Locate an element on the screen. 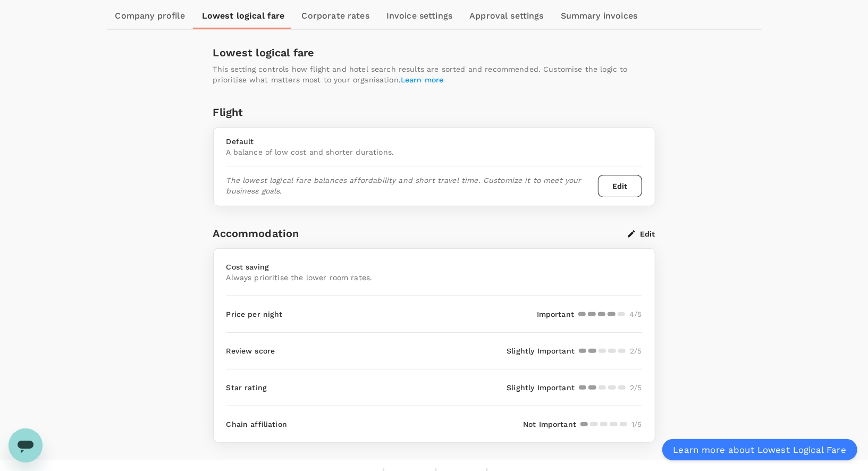 Image resolution: width=868 pixels, height=471 pixels. h3: Accommodation is located at coordinates (256, 234).